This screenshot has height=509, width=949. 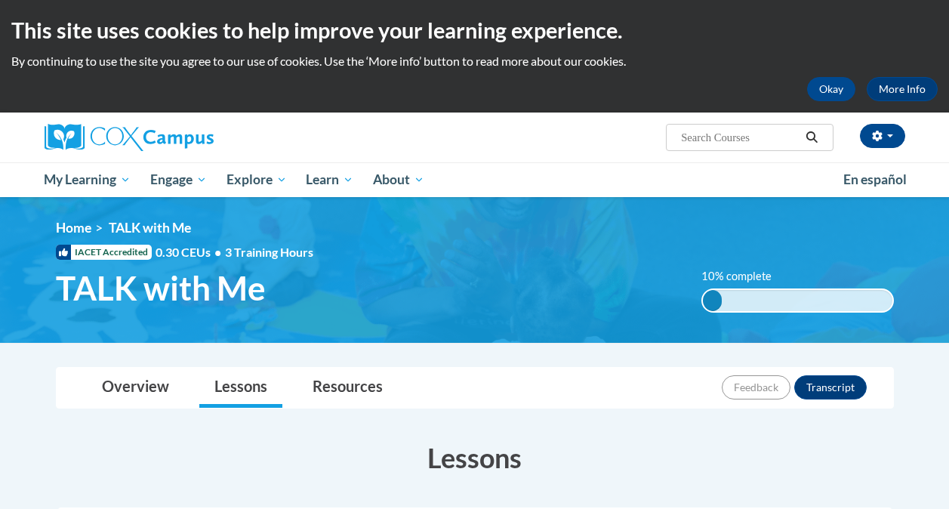 What do you see at coordinates (398, 180) in the screenshot?
I see `a: About` at bounding box center [398, 180].